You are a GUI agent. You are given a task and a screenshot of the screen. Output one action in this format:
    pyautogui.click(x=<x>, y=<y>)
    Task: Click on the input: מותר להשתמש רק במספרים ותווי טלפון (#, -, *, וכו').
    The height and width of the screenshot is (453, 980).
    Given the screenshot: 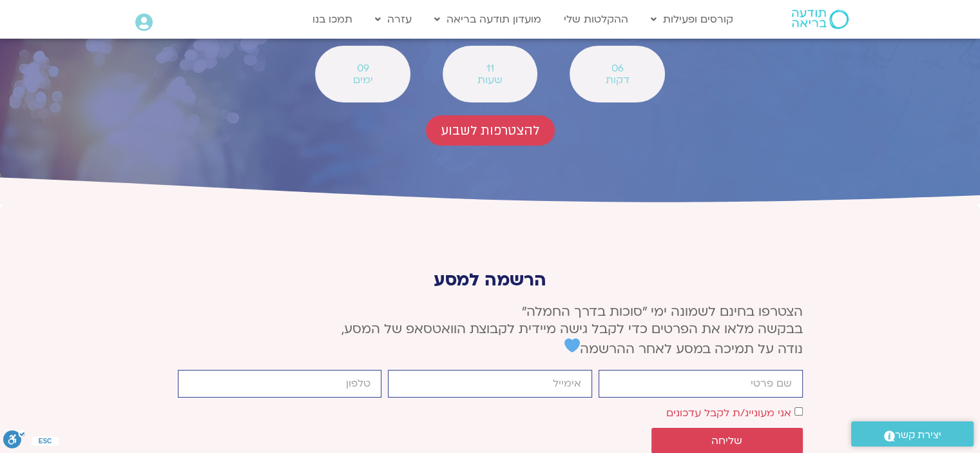 What is the action you would take?
    pyautogui.click(x=280, y=383)
    